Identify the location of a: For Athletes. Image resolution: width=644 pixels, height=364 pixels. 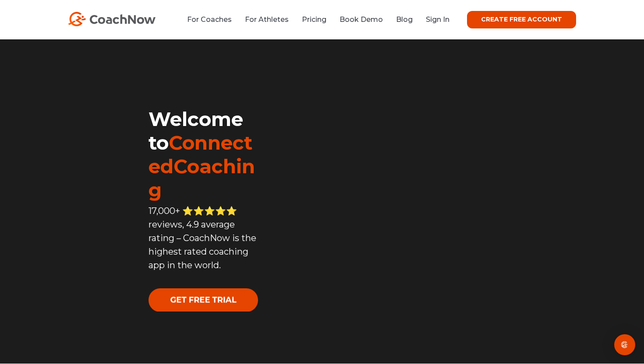
(267, 19).